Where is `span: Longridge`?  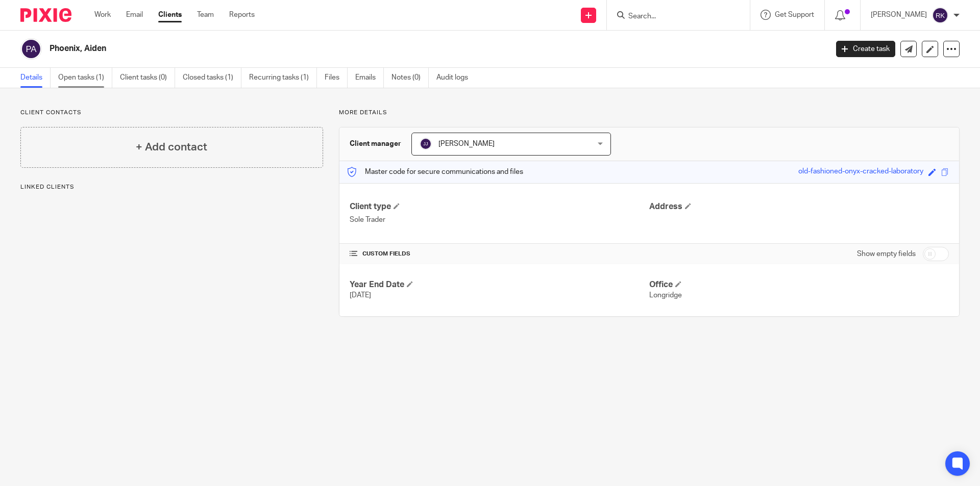 span: Longridge is located at coordinates (666, 296).